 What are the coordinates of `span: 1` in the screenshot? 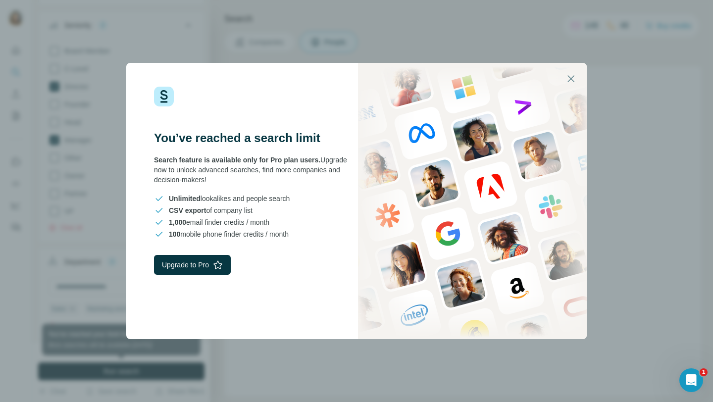 It's located at (703, 372).